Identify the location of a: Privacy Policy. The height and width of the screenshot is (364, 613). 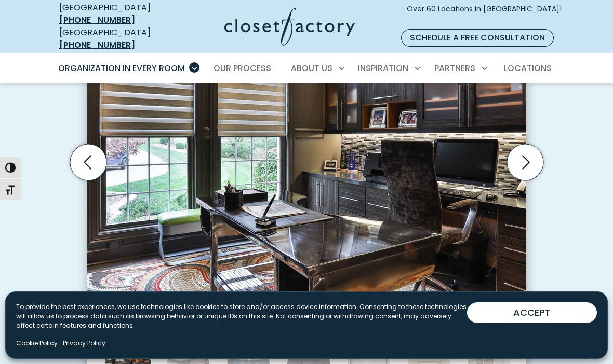
(84, 344).